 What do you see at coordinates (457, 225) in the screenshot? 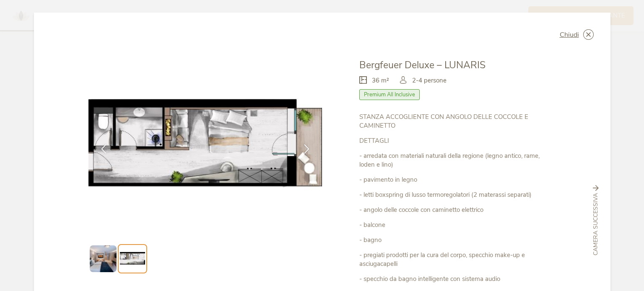
I see `p: - balcone` at bounding box center [457, 225].